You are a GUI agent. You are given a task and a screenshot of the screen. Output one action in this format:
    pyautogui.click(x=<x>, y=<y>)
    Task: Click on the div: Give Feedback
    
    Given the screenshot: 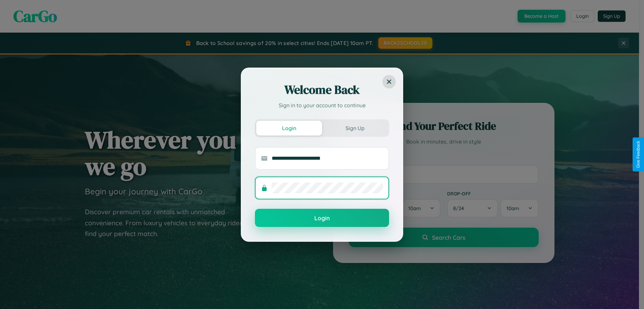 What is the action you would take?
    pyautogui.click(x=638, y=154)
    